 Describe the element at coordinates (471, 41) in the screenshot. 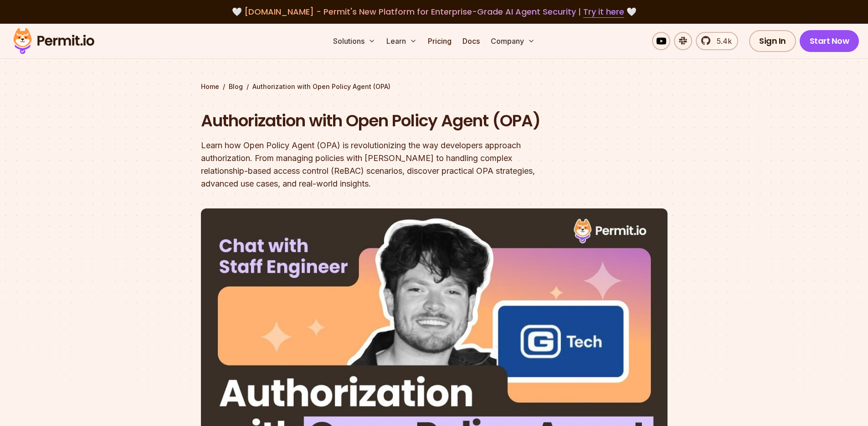

I see `a: Docs` at that location.